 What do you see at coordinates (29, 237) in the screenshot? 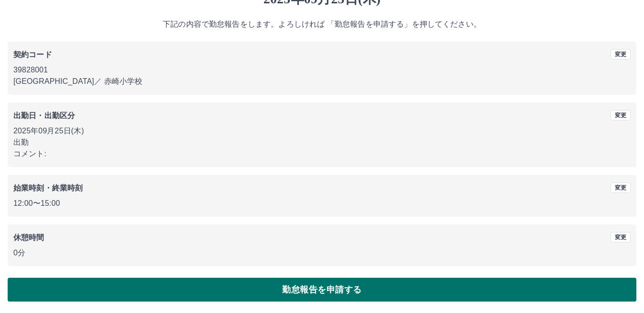
I see `b: 休憩時間` at bounding box center [29, 237].